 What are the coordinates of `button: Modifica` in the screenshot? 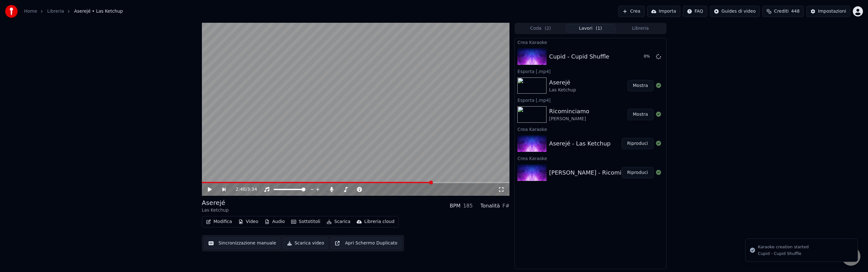 It's located at (219, 222).